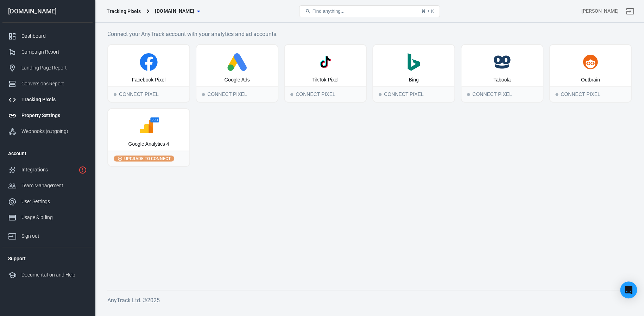 The image size is (644, 316). Describe the element at coordinates (370, 11) in the screenshot. I see `button: Find anything...⌘ + K` at that location.